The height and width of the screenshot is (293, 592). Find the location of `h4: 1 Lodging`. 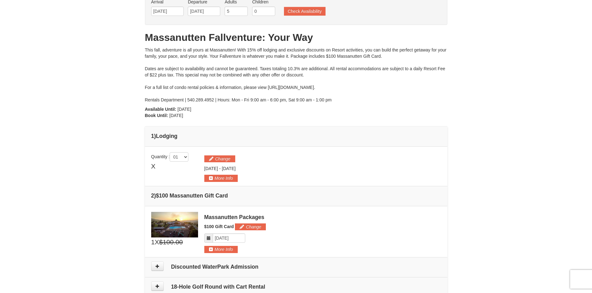

h4: 1 Lodging is located at coordinates (296, 136).